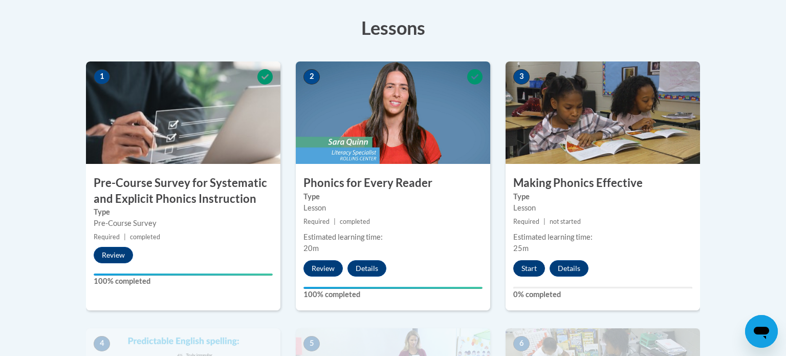 This screenshot has width=786, height=356. What do you see at coordinates (529, 268) in the screenshot?
I see `button: Start` at bounding box center [529, 268].